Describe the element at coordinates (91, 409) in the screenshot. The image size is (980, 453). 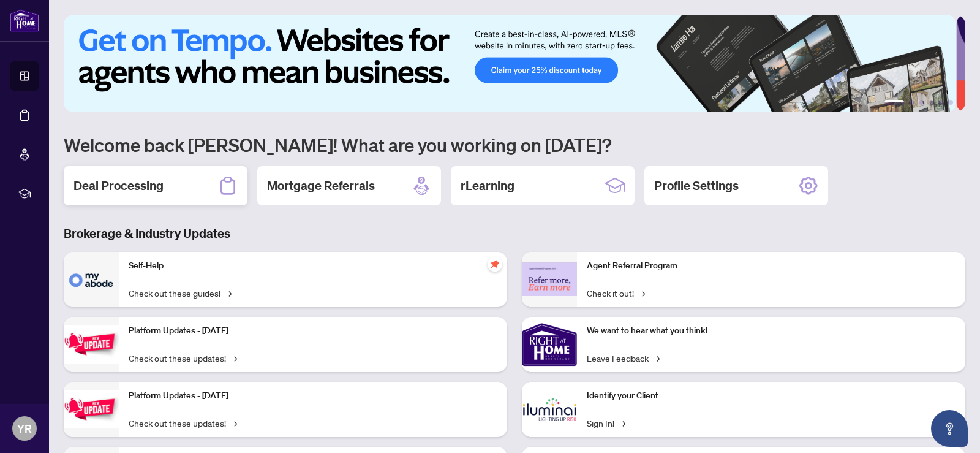
I see `img: Platform Updates - July 8, 2025` at that location.